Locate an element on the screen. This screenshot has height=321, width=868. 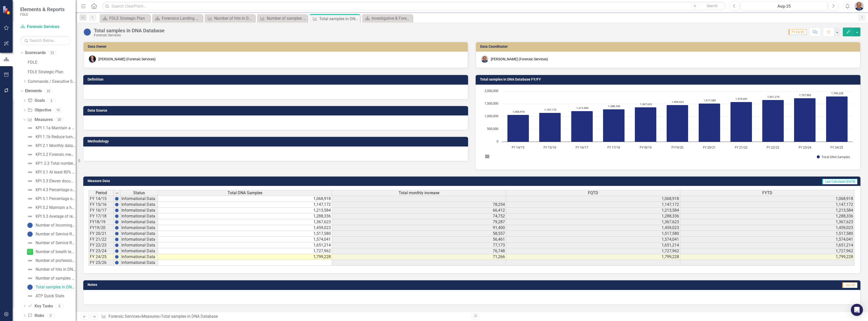
div: Number of samples added in DNA Database is located at coordinates (287, 18).